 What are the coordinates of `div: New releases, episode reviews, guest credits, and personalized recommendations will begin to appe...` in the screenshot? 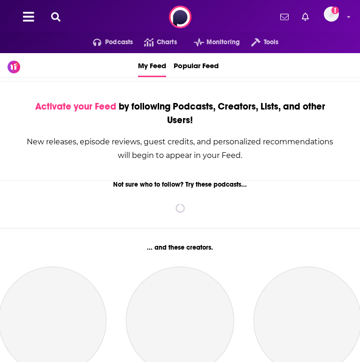 It's located at (180, 148).